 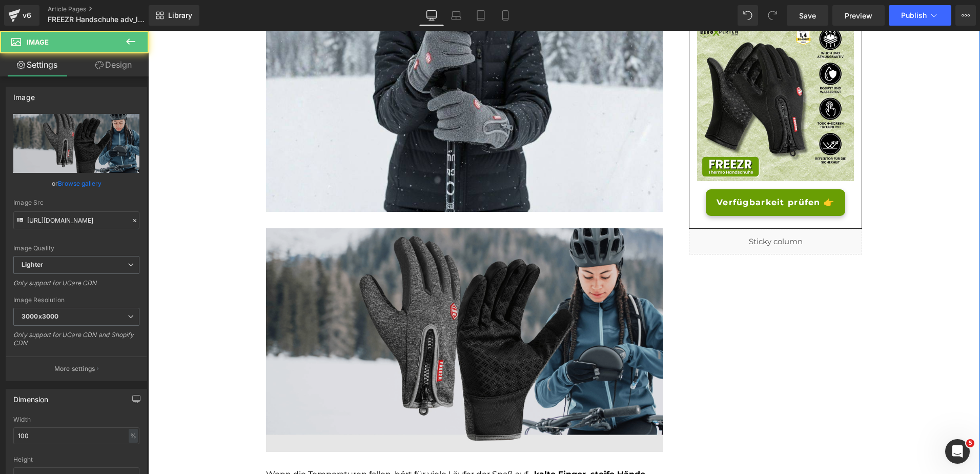 I want to click on span: Publish, so click(x=914, y=15).